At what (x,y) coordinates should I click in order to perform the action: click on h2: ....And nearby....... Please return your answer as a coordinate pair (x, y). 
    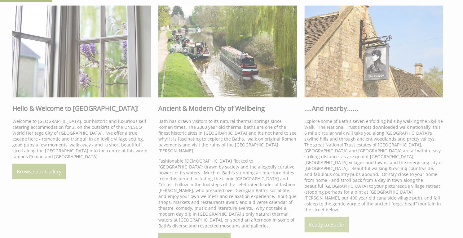
    Looking at the image, I should click on (373, 108).